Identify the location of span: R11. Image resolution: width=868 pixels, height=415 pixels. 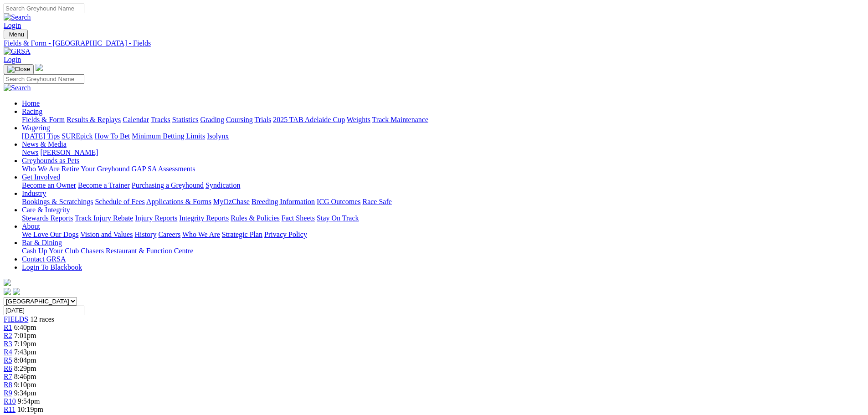
(9, 409).